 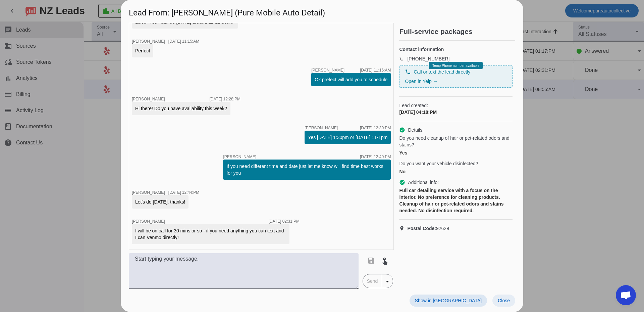 What do you see at coordinates (504, 301) in the screenshot?
I see `span: Close` at bounding box center [504, 301].